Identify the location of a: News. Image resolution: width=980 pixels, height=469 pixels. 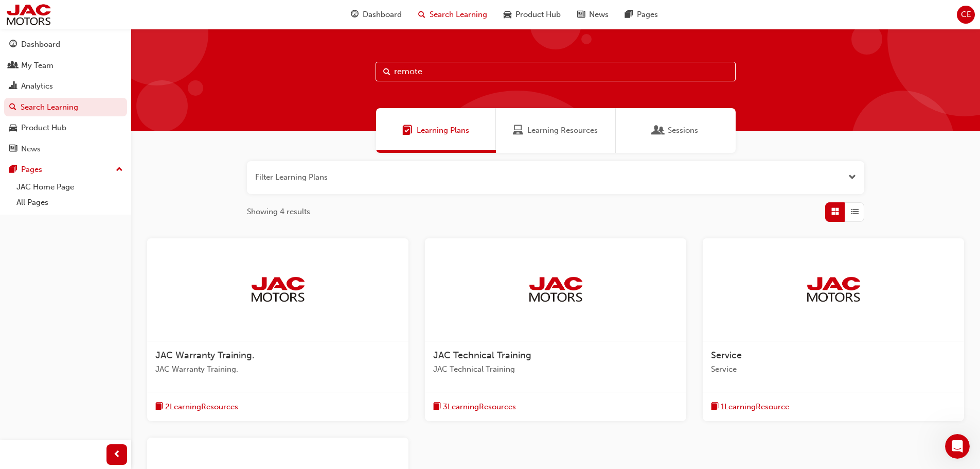
(65, 148).